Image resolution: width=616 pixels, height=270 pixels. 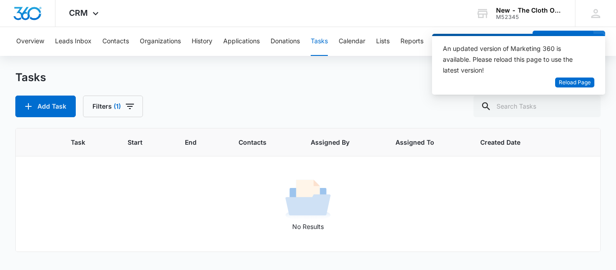 I want to click on button: History, so click(x=202, y=41).